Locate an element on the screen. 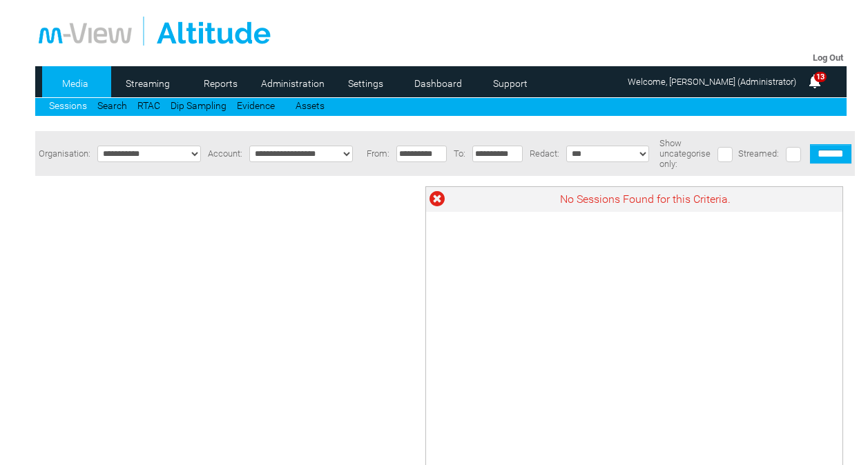  img: bell25.png is located at coordinates (815, 82).